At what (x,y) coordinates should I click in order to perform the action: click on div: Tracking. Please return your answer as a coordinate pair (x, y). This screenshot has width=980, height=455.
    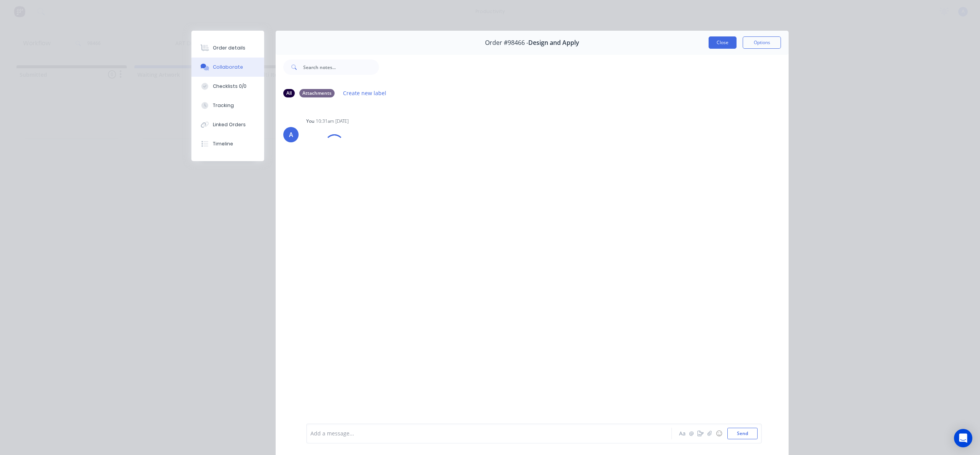
    Looking at the image, I should click on (223, 106).